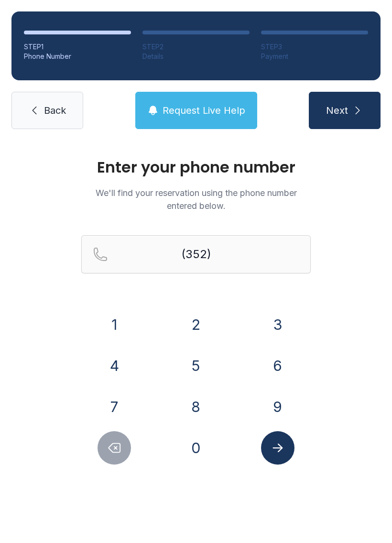 Image resolution: width=392 pixels, height=543 pixels. Describe the element at coordinates (204, 110) in the screenshot. I see `span: Request Live Help` at that location.